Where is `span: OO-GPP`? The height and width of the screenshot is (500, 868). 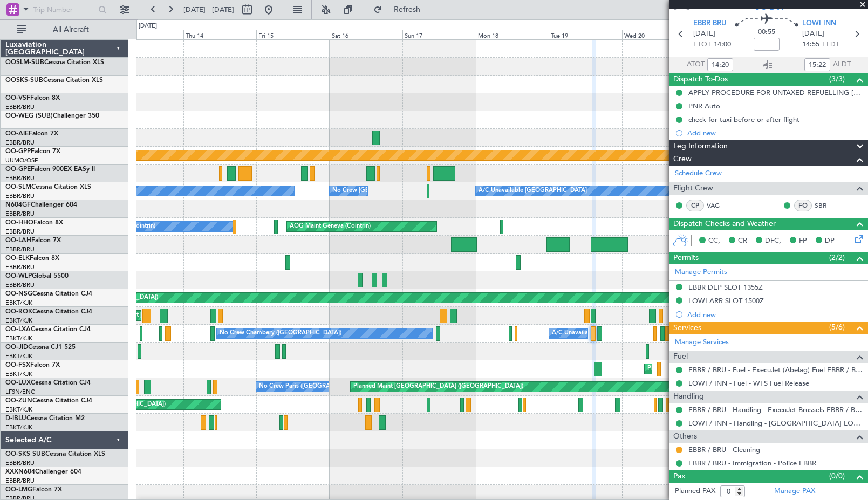
span: OO-GPP is located at coordinates (18, 151).